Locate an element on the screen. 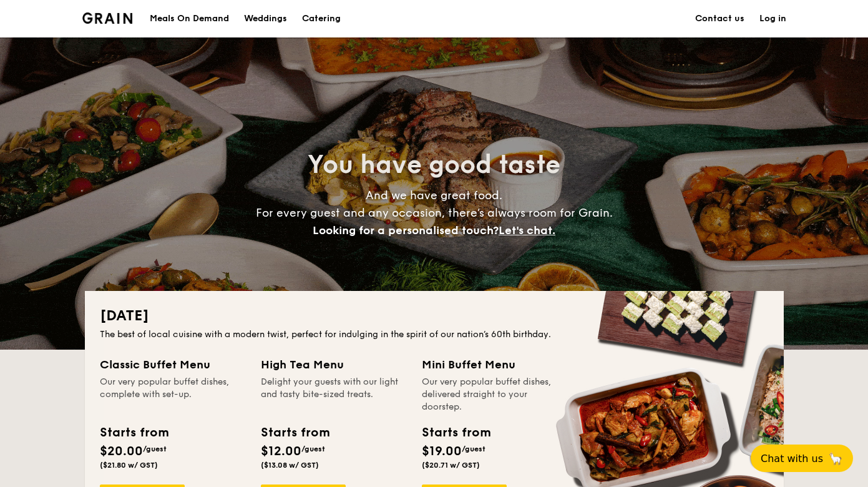 This screenshot has height=487, width=868. span: ($21.80 w/ GST) is located at coordinates (128, 465).